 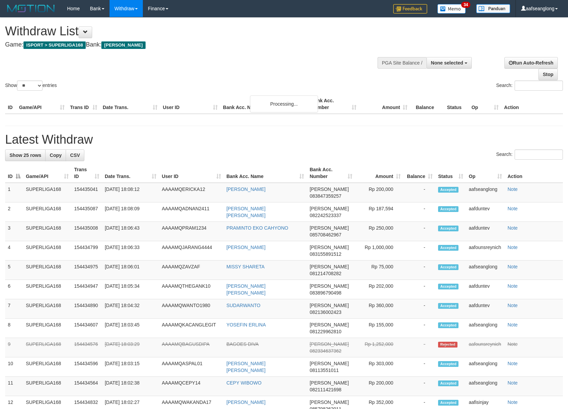 What do you see at coordinates (191, 173) in the screenshot?
I see `th: User ID: activate to sort column ascending` at bounding box center [191, 173].